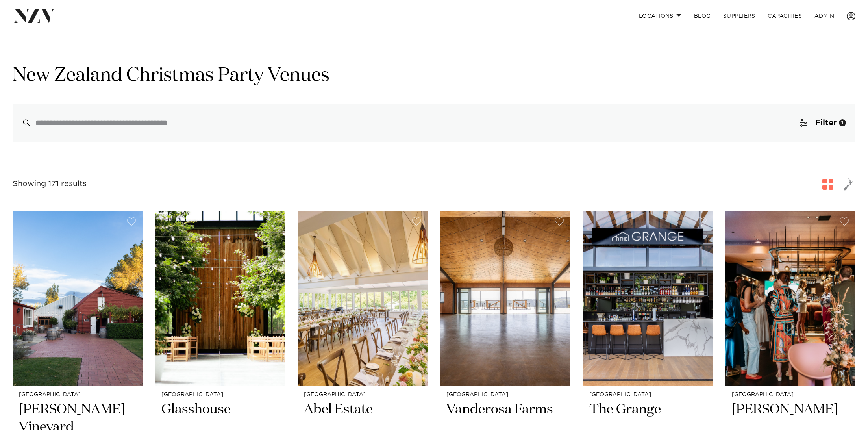  What do you see at coordinates (660, 16) in the screenshot?
I see `a: Locations` at bounding box center [660, 16].